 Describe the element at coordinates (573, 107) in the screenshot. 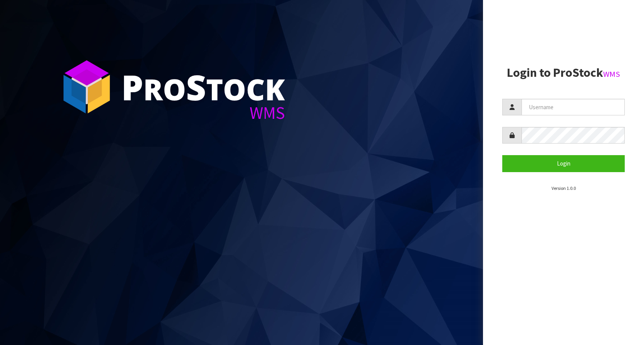

I see `input: Username` at that location.